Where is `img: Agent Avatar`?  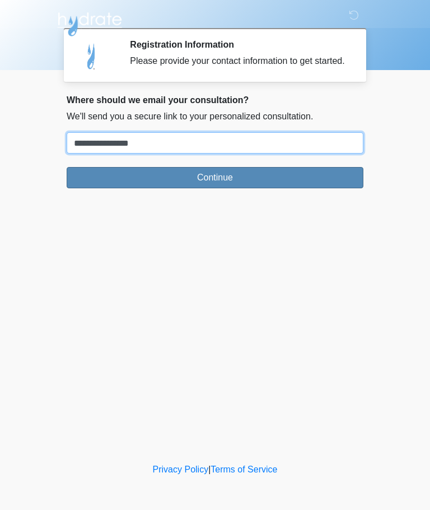
img: Agent Avatar is located at coordinates (92, 56).